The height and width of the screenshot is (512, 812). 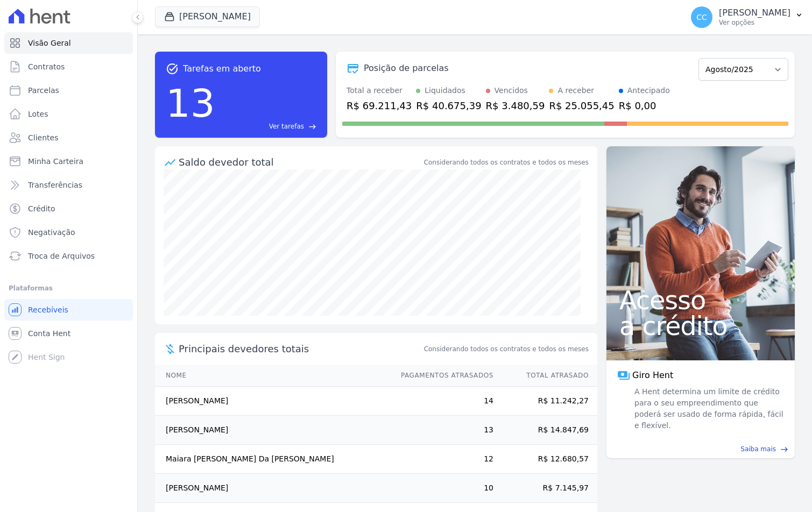 What do you see at coordinates (506, 349) in the screenshot?
I see `span: Considerando todos os contratos e todos os meses` at bounding box center [506, 349].